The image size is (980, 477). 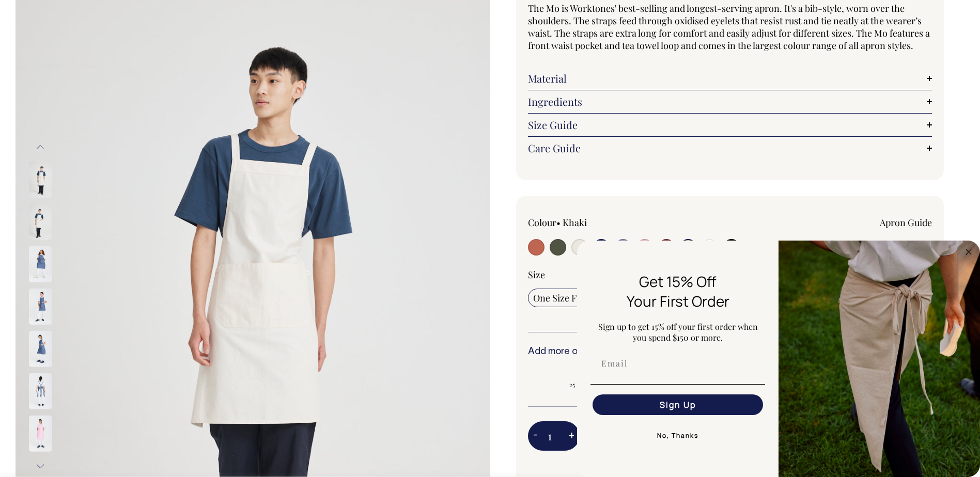 I want to click on input: One Size Fits All, so click(x=565, y=298).